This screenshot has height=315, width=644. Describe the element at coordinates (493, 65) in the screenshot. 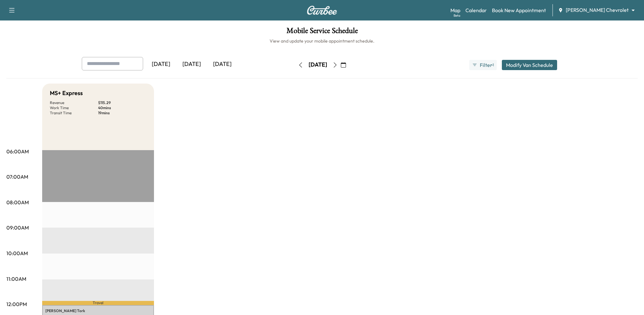

I see `span: 1` at that location.